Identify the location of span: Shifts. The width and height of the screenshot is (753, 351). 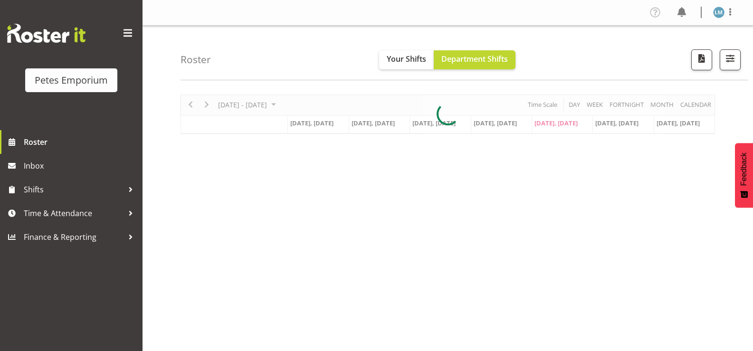
(74, 190).